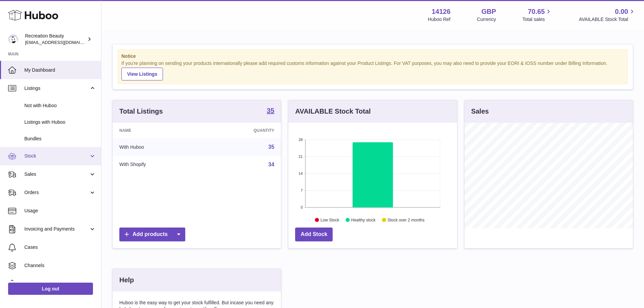 This screenshot has height=308, width=644. I want to click on a: Log out, so click(50, 288).